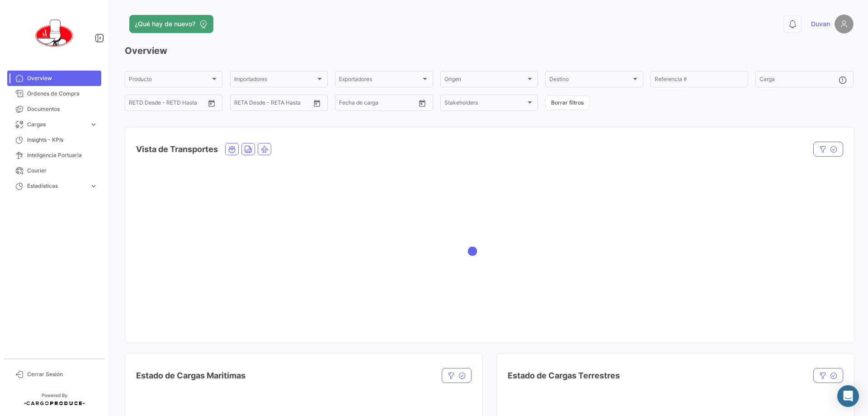  I want to click on h4: Estado de Cargas Maritimas, so click(191, 375).